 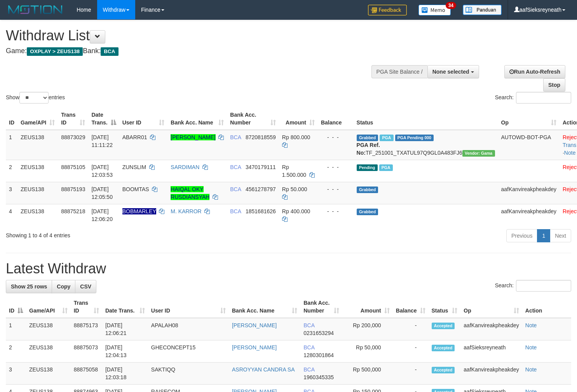 What do you see at coordinates (367, 168) in the screenshot?
I see `span: Pending` at bounding box center [367, 168].